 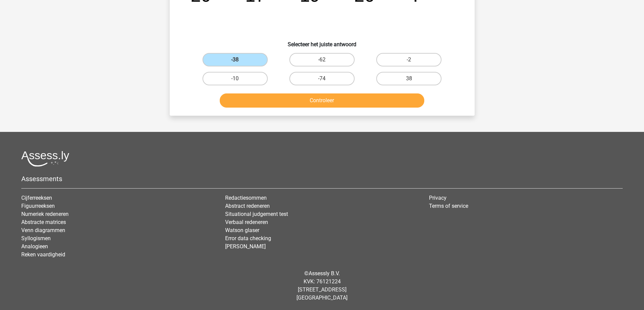 What do you see at coordinates (36, 198) in the screenshot?
I see `a: Cijferreeksen` at bounding box center [36, 198].